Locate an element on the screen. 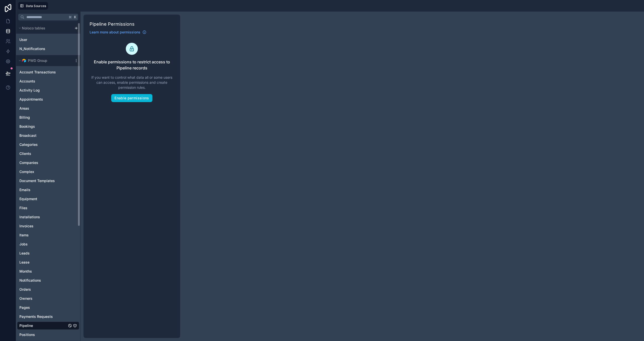 Image resolution: width=644 pixels, height=341 pixels. span: Enable permissions to restrict access to Pipeline records is located at coordinates (132, 65).